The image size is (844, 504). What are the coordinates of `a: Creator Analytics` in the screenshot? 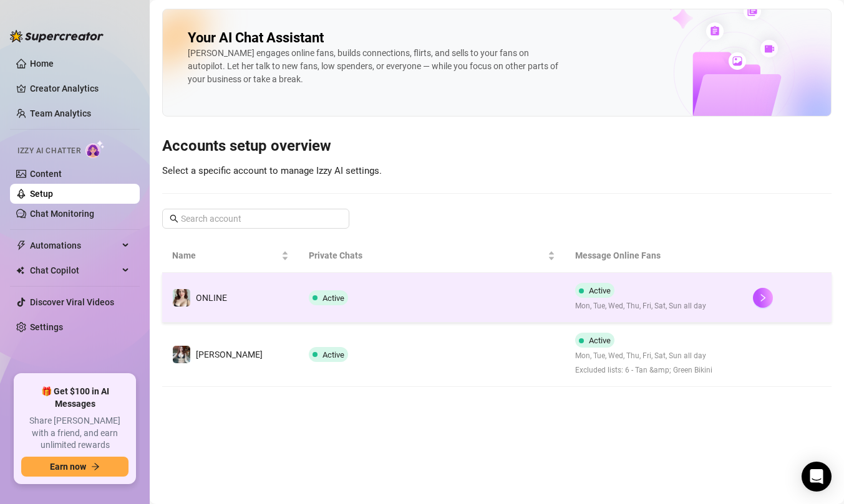 It's located at (80, 88).